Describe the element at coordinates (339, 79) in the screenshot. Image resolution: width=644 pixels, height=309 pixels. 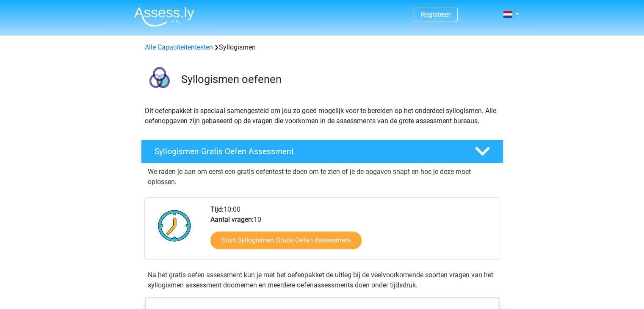
I see `h3: Syllogismen oefenen` at that location.